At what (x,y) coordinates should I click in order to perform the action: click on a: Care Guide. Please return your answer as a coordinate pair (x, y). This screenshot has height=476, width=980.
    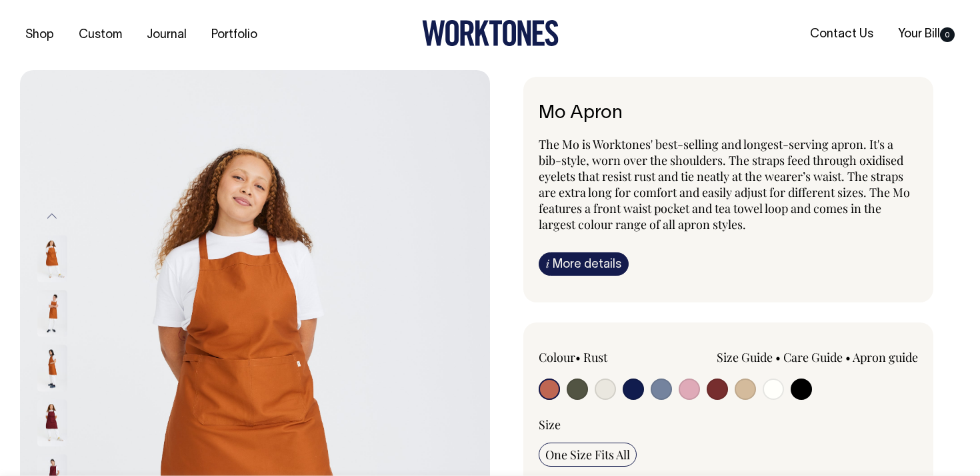
    Looking at the image, I should click on (813, 357).